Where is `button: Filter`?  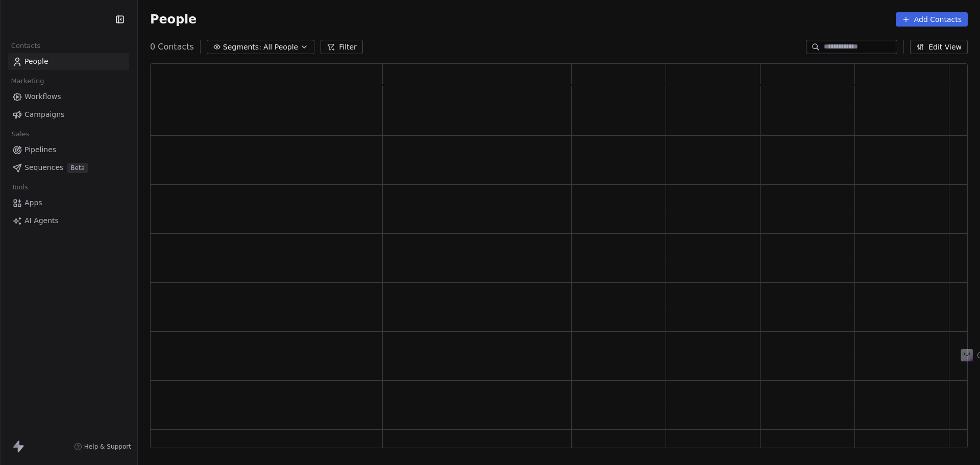 button: Filter is located at coordinates (341, 47).